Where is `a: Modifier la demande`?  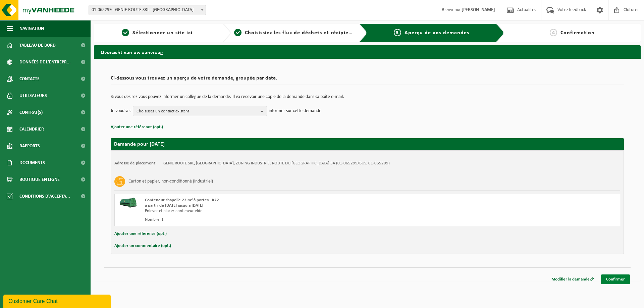
a: Modifier la demande is located at coordinates (573, 279).